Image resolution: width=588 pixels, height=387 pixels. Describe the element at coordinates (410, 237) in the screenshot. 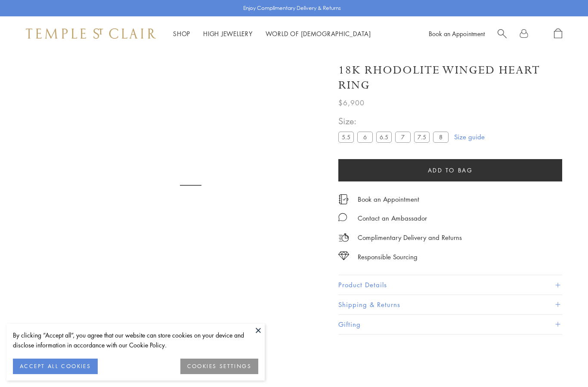

I see `p: Complimentary Delivery and Returns` at that location.